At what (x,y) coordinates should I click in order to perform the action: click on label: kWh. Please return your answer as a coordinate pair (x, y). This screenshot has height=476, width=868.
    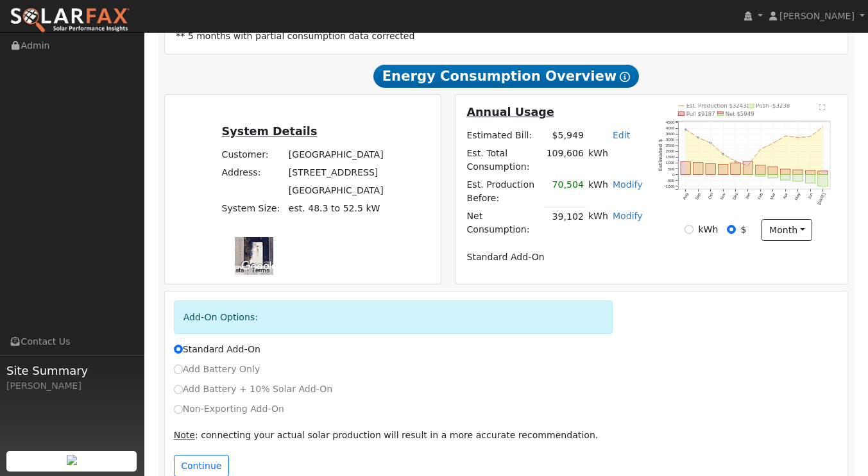
    Looking at the image, I should click on (707, 229).